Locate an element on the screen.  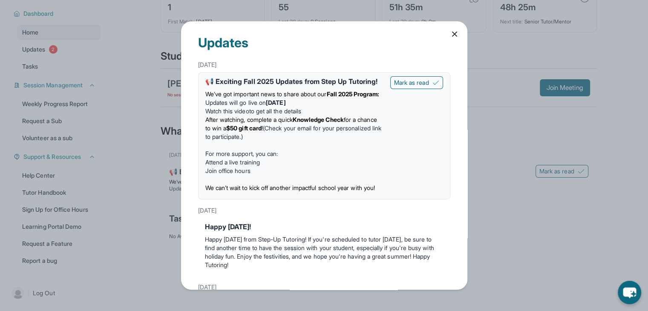
span: After watching, complete a quick is located at coordinates (249, 119).